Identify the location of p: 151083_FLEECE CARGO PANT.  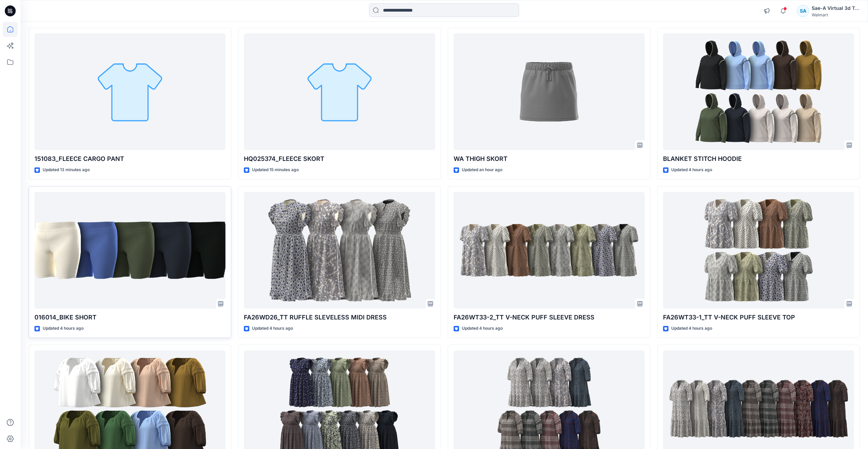
(130, 159).